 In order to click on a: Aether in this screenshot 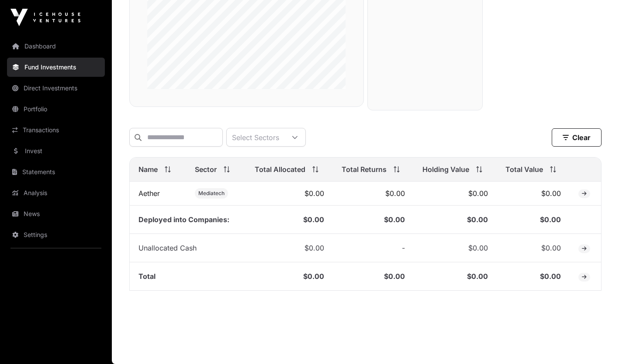, I will do `click(149, 193)`.